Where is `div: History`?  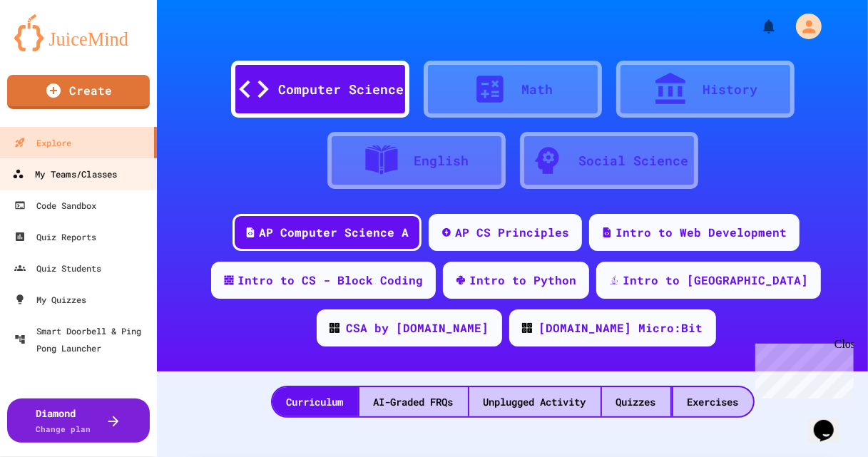 div: History is located at coordinates (730, 89).